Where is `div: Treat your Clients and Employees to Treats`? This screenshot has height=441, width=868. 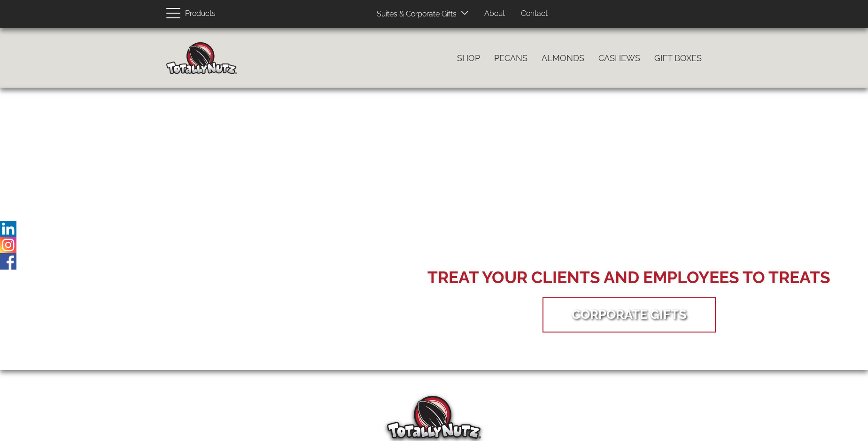
div: Treat your Clients and Employees to Treats is located at coordinates (629, 277).